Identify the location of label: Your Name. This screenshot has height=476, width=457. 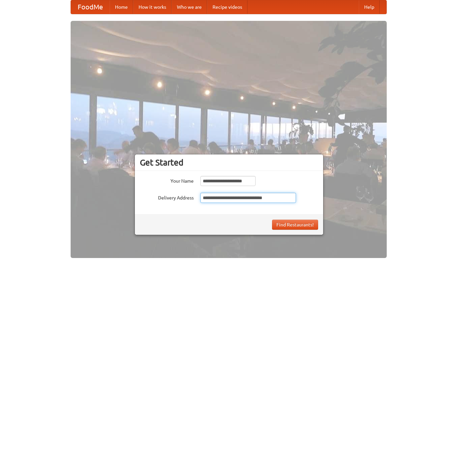
(167, 180).